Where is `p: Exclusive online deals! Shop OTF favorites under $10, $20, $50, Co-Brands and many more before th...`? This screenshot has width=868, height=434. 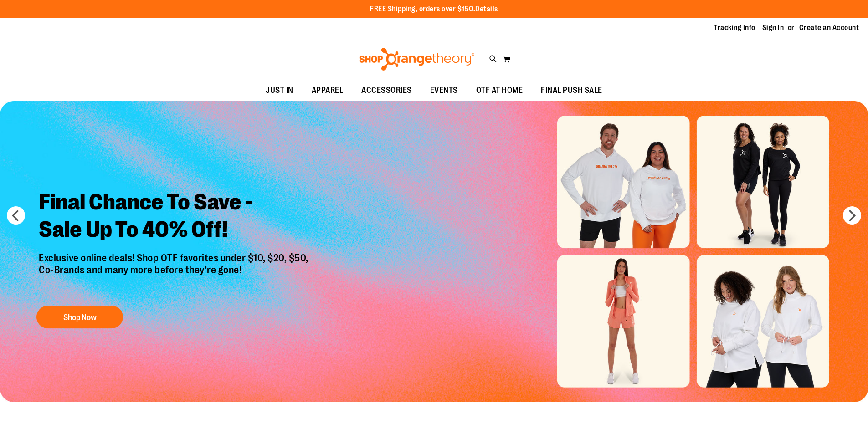
p: Exclusive online deals! Shop OTF favorites under $10, $20, $50, Co-Brands and many more before th... is located at coordinates (174, 275).